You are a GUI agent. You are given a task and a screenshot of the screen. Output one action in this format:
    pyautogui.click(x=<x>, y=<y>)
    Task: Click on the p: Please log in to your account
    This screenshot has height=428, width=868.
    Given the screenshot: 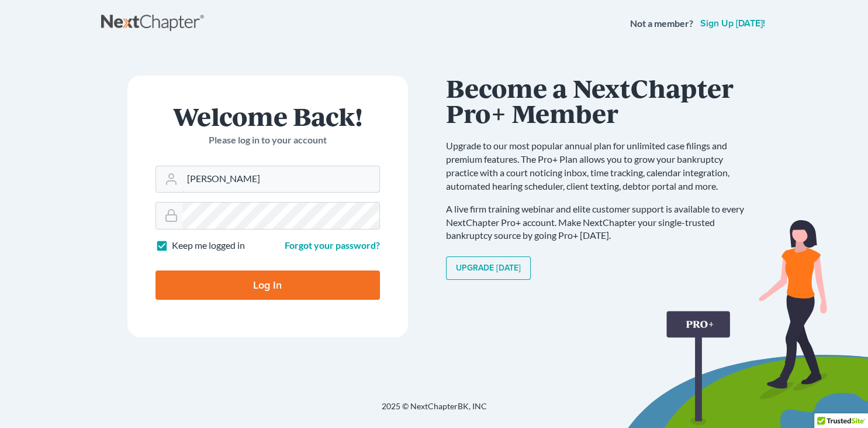 What is the action you would take?
    pyautogui.click(x=268, y=140)
    